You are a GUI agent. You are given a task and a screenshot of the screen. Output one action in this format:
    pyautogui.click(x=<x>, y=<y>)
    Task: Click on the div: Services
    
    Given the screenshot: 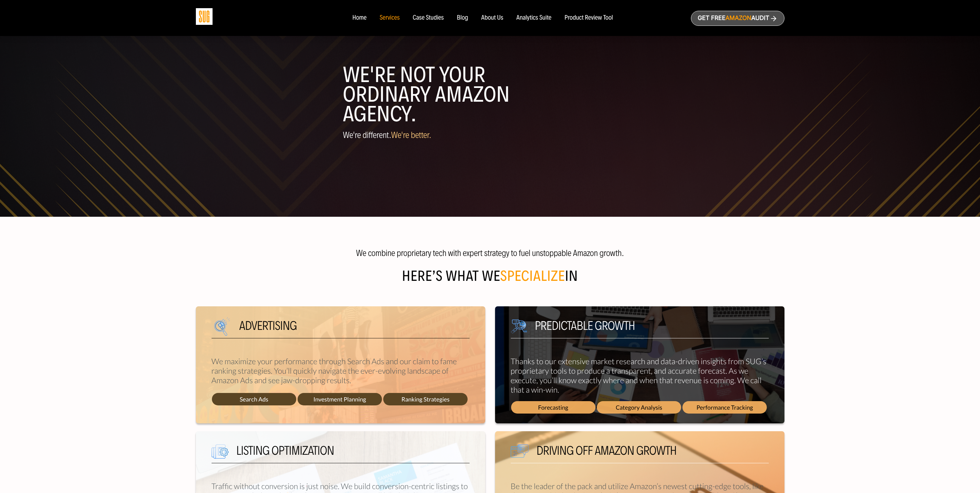 What is the action you would take?
    pyautogui.click(x=390, y=18)
    